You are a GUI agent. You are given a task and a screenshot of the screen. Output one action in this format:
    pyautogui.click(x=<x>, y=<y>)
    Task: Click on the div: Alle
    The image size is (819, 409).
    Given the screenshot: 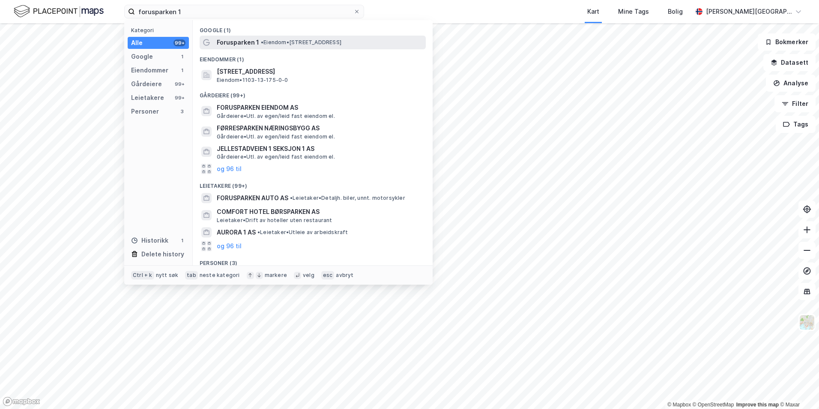 What is the action you would take?
    pyautogui.click(x=137, y=43)
    